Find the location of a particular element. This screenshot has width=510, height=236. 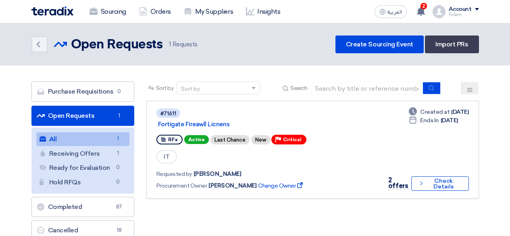

span: Requested by is located at coordinates (174, 174).